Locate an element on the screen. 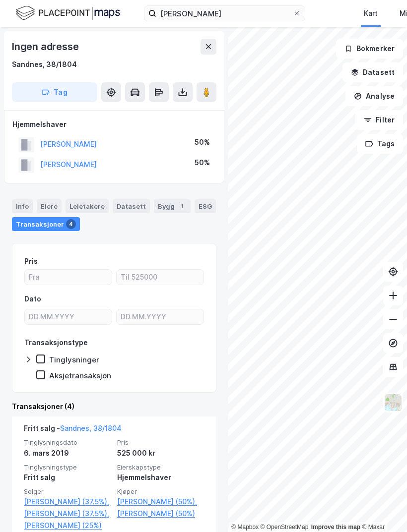  button: Tags is located at coordinates (380, 144).